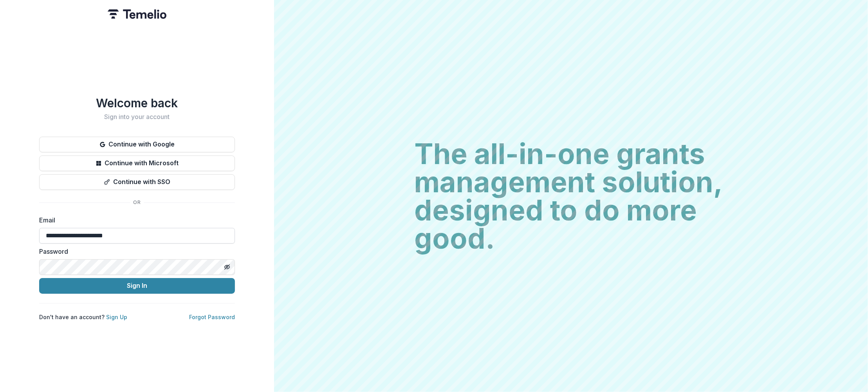  What do you see at coordinates (227, 267) in the screenshot?
I see `button: Toggle password visibility` at bounding box center [227, 267].